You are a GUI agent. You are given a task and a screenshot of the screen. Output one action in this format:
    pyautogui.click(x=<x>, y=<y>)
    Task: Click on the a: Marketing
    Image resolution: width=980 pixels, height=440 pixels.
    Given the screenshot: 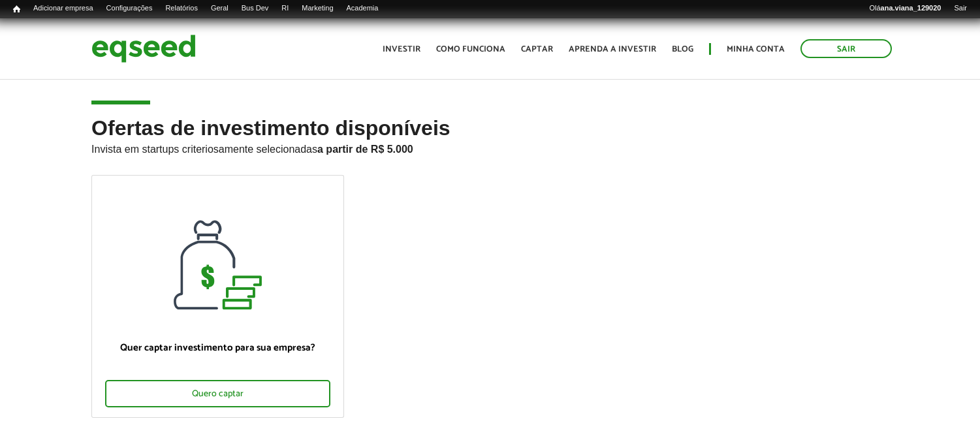 What is the action you would take?
    pyautogui.click(x=317, y=8)
    